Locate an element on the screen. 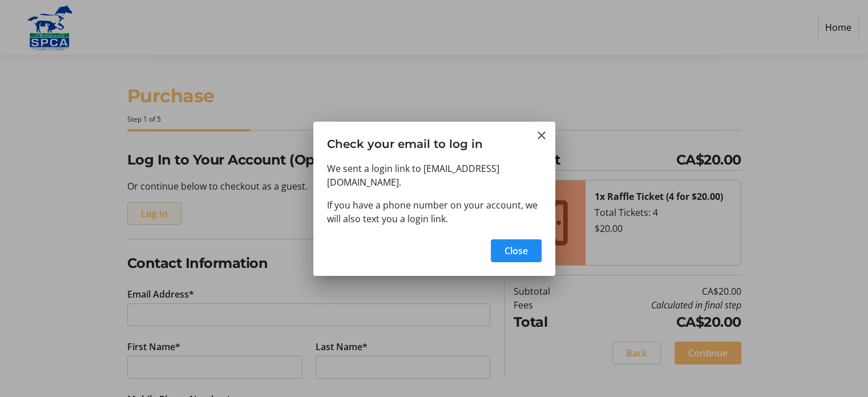 Image resolution: width=868 pixels, height=397 pixels. h3: Check your email to log in is located at coordinates (434, 141).